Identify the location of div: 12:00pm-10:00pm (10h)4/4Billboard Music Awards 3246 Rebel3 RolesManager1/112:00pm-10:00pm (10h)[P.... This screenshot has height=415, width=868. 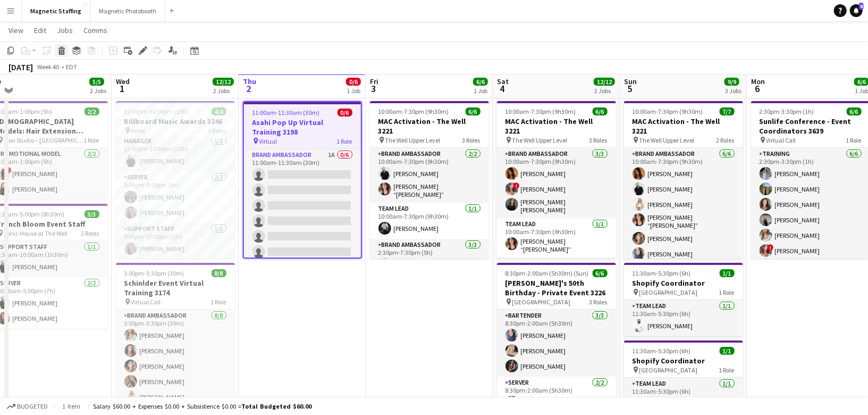
(175, 179).